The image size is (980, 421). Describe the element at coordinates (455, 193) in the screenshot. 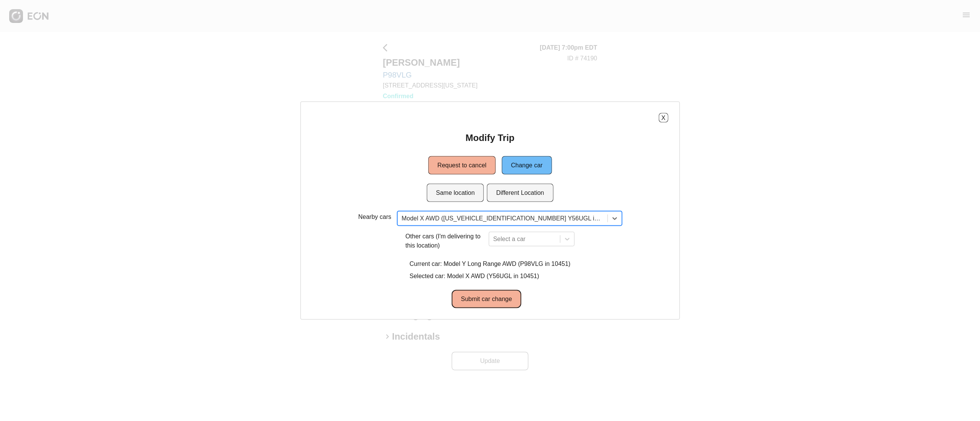

I see `button: Same location` at that location.